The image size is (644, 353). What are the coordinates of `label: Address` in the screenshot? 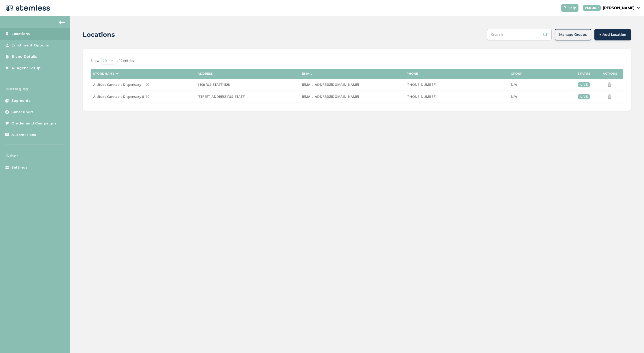 It's located at (205, 74).